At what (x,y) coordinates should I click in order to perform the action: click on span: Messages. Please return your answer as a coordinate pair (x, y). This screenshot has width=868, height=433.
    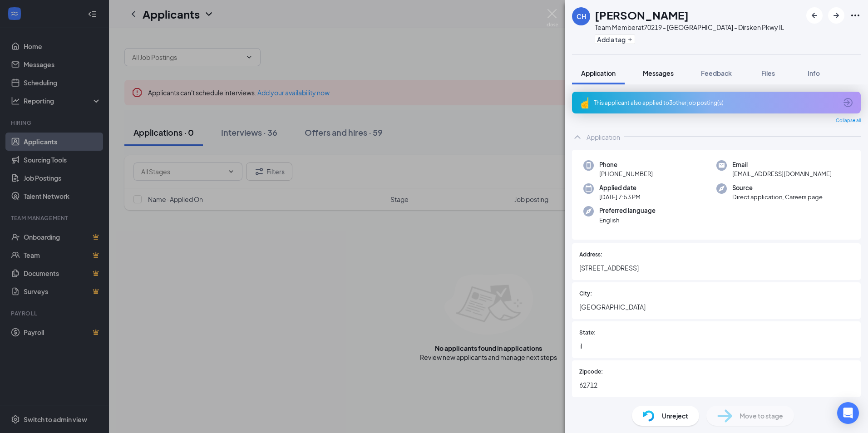
    Looking at the image, I should click on (658, 73).